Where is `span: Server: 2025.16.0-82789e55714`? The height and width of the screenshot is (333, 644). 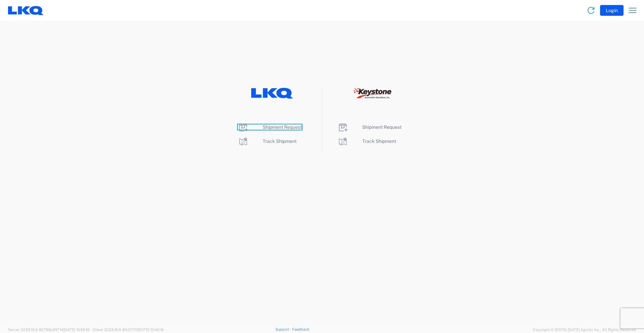
span: Server: 2025.16.0-82789e55714 is located at coordinates (49, 329).